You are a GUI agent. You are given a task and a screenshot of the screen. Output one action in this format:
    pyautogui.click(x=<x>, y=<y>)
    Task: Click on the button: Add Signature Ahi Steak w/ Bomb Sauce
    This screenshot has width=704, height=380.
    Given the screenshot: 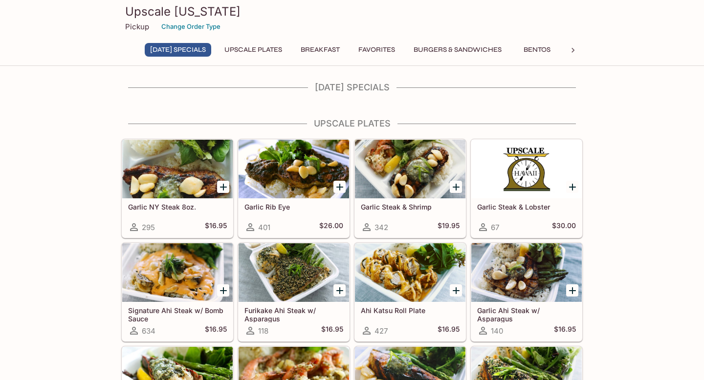 What is the action you would take?
    pyautogui.click(x=223, y=290)
    